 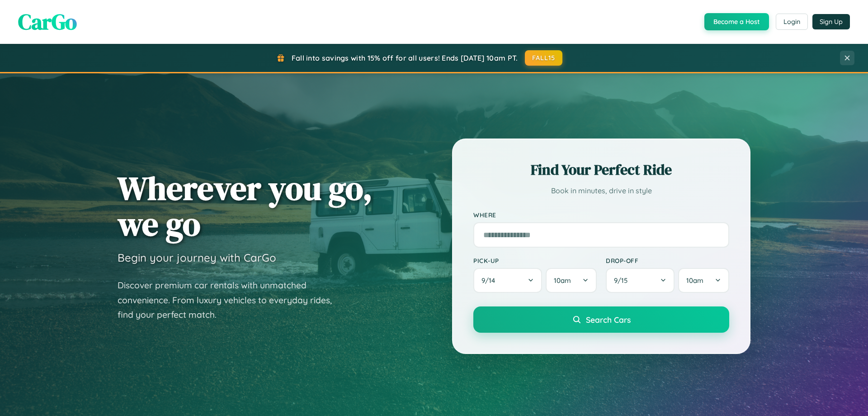 I want to click on label: Pick-up, so click(x=535, y=260).